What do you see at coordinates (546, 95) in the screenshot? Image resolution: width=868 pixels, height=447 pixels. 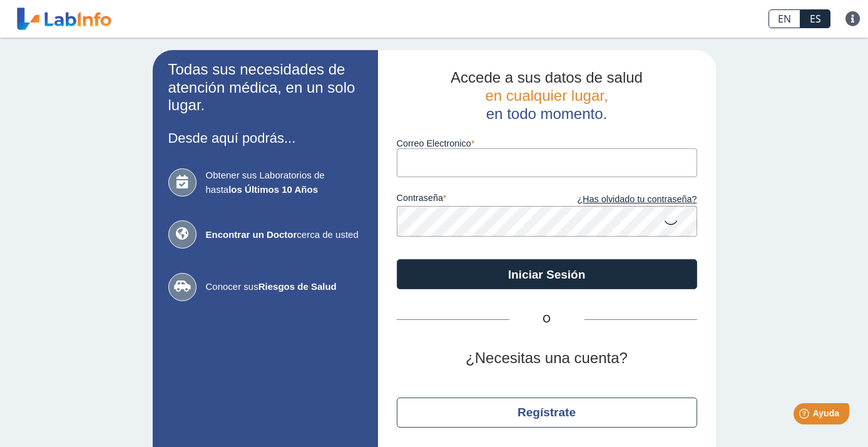 I see `span: en cualquier lugar,` at bounding box center [546, 95].